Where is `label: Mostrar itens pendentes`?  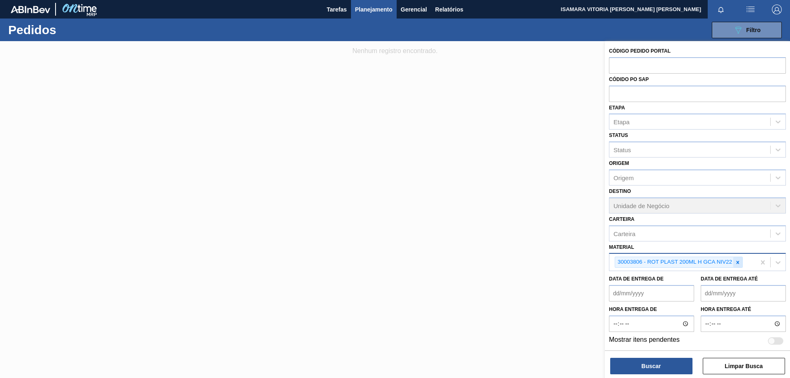
label: Mostrar itens pendentes is located at coordinates (644, 341).